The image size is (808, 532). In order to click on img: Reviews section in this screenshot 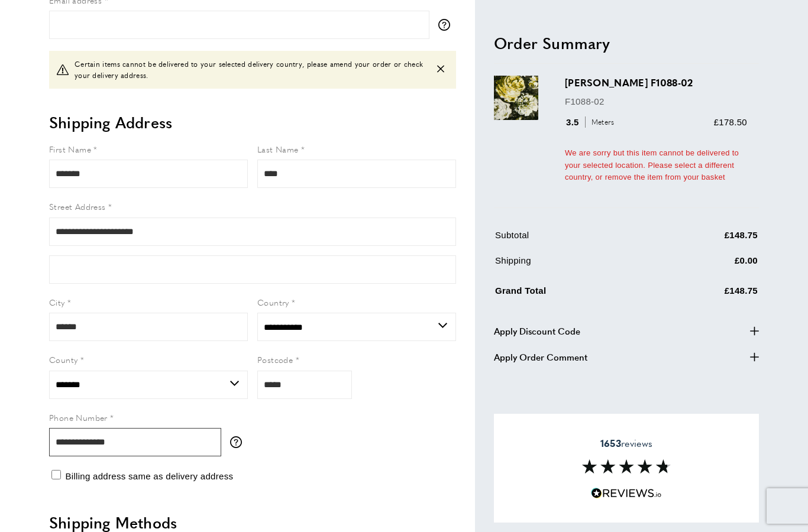, I will do `click(627, 467)`.